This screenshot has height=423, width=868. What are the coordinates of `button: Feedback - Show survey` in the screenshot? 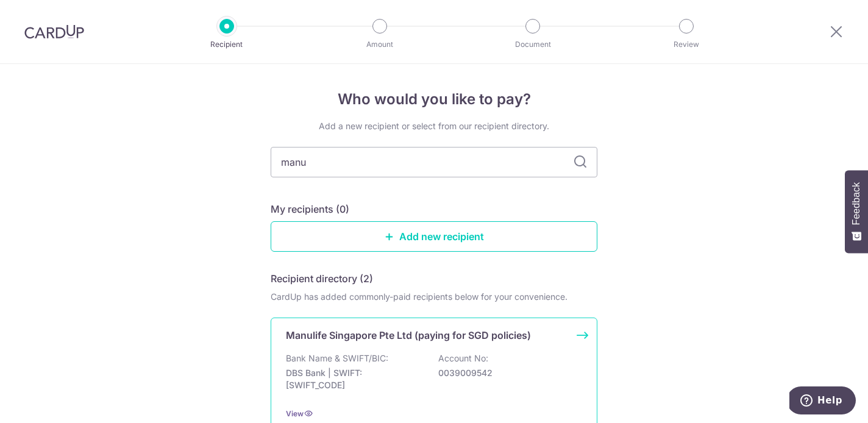 It's located at (856, 211).